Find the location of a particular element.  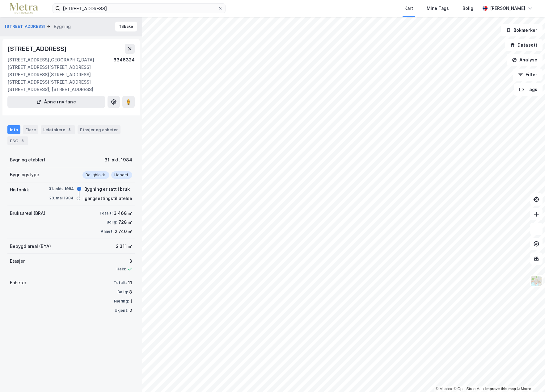

div: 8 is located at coordinates (131, 292).